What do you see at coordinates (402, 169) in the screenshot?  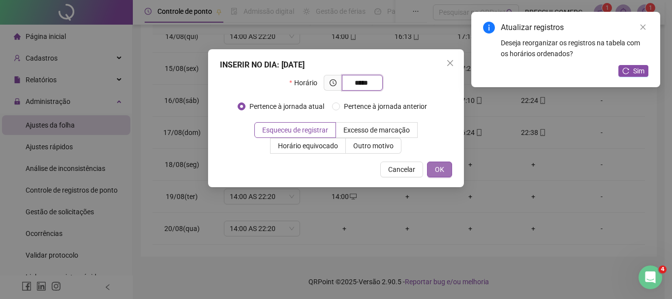 I see `button: Cancelar` at bounding box center [402, 169].